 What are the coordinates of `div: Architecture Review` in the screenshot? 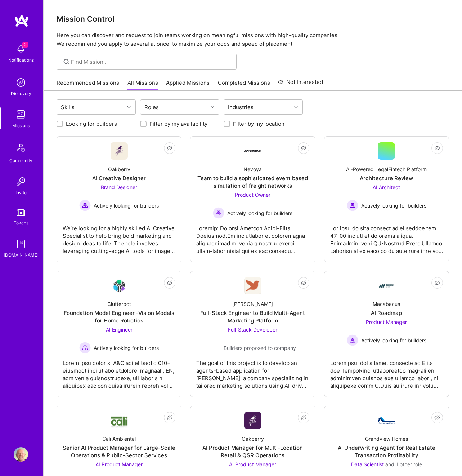 It's located at (387, 178).